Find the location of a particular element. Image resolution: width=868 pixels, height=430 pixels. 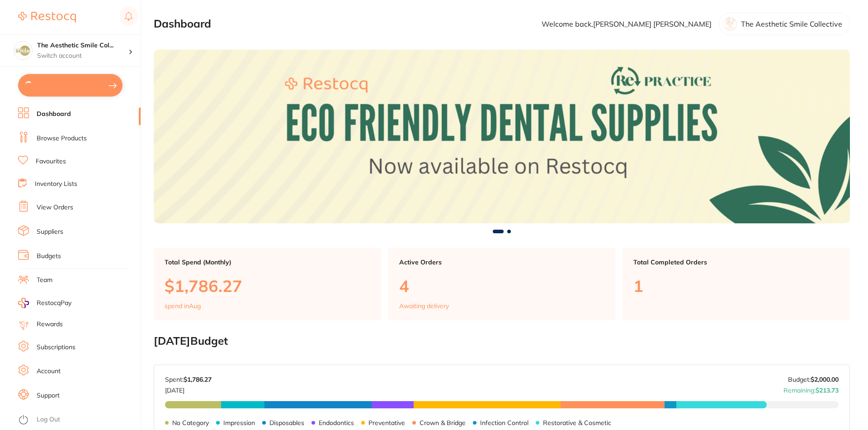

img: Restocq Logo is located at coordinates (47, 17).